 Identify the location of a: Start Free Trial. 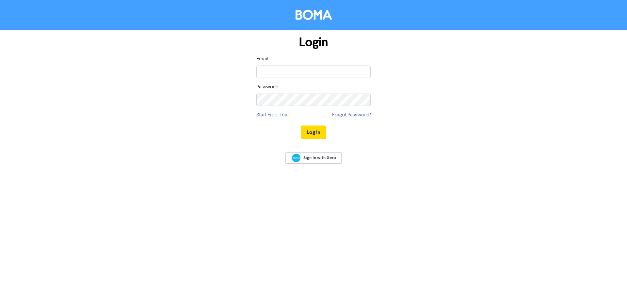
(272, 115).